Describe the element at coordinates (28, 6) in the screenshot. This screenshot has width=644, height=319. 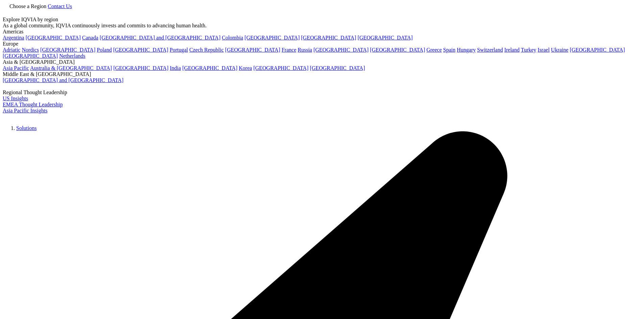
I see `span: Choose a Region` at that location.